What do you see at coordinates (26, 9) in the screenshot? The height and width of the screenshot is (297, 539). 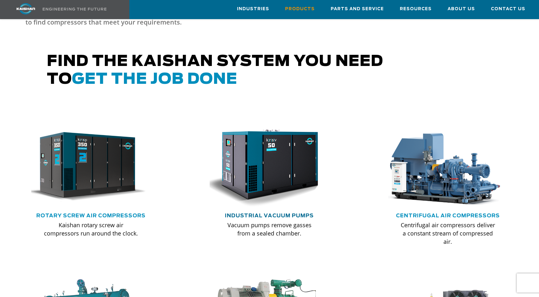 I see `img: kaishan logo` at bounding box center [26, 9].